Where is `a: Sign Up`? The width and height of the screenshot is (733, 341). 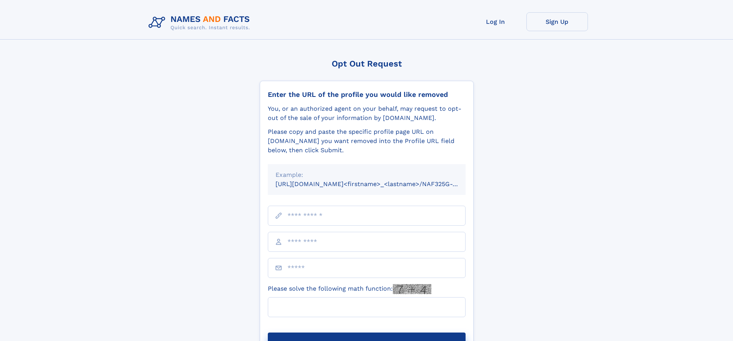
a: Sign Up is located at coordinates (557, 22).